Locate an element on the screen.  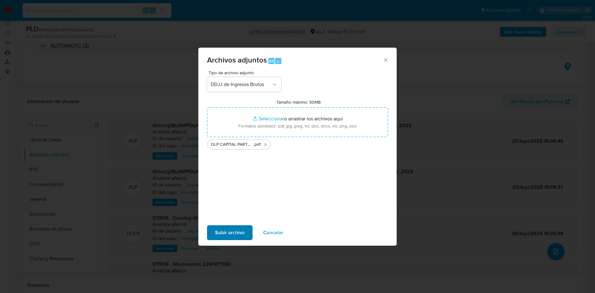
span: Subir archivo is located at coordinates (230, 233).